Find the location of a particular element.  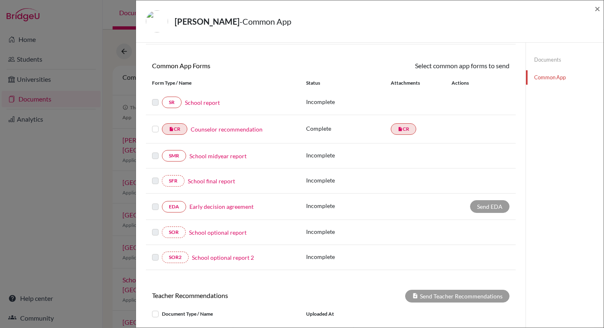

a: SR is located at coordinates (172, 102).